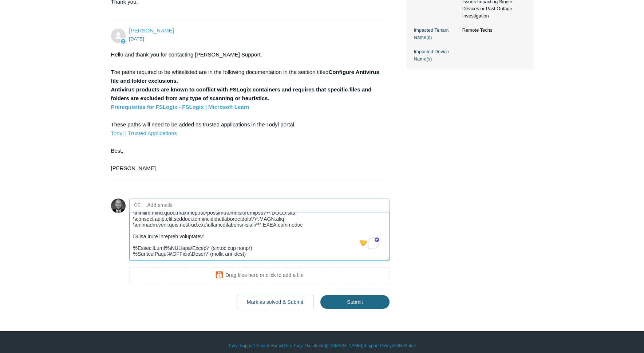 Image resolution: width=644 pixels, height=353 pixels. Describe the element at coordinates (377, 346) in the screenshot. I see `a: Support Policy` at that location.